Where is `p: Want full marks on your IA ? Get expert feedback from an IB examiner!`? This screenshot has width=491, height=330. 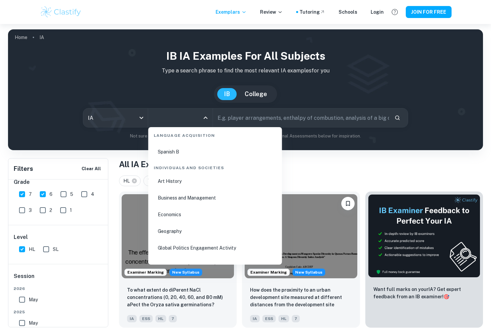
p: Want full marks on your IA ? Get expert feedback from an IB examiner! is located at coordinates (424, 293).